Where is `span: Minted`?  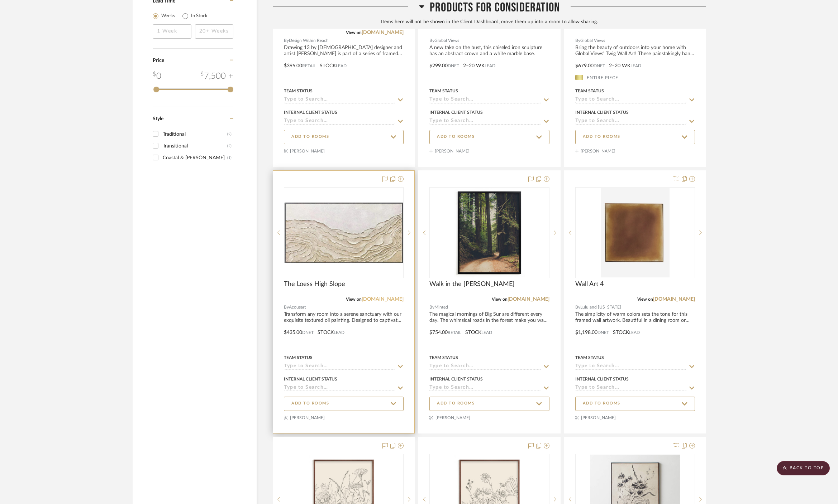
span: Minted is located at coordinates (441, 307).